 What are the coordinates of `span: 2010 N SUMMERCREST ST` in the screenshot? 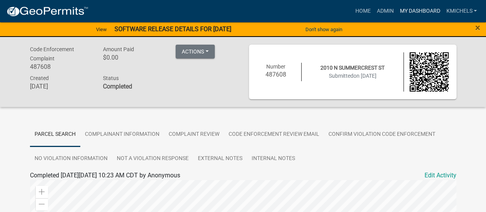 It's located at (352, 68).